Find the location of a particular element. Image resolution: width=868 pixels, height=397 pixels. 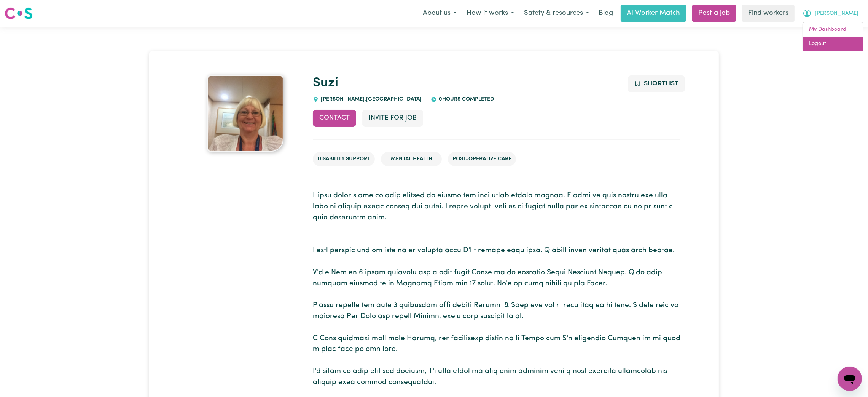

img: Suzi is located at coordinates (245, 113).